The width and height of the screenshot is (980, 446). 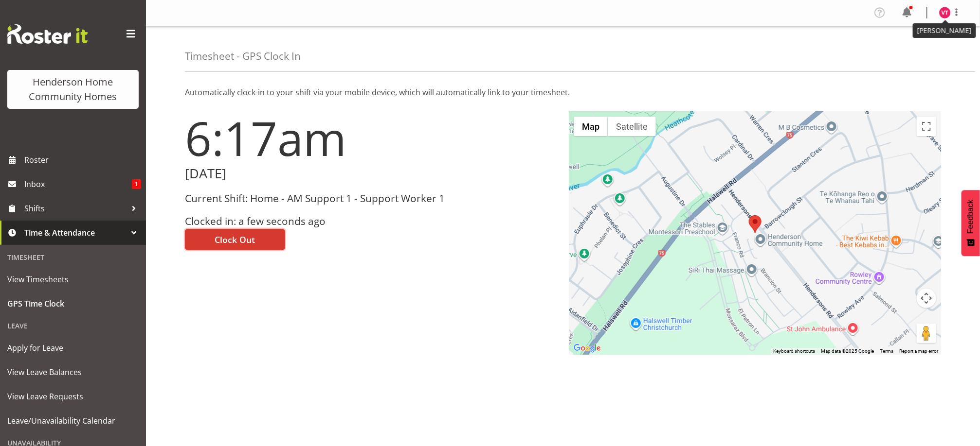 I want to click on a: View Leave Balances, so click(x=73, y=372).